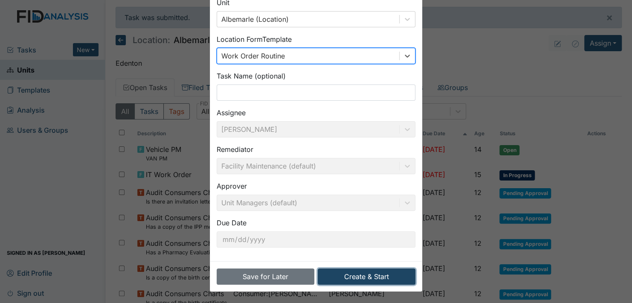 The image size is (632, 303). I want to click on button: Save for Later, so click(265, 276).